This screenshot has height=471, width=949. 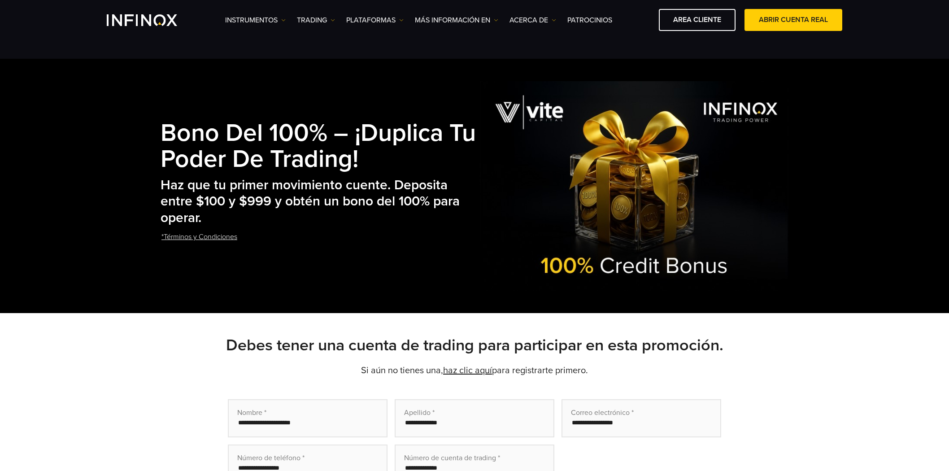 I want to click on a: ABRIR CUENTA REAL, so click(x=794, y=20).